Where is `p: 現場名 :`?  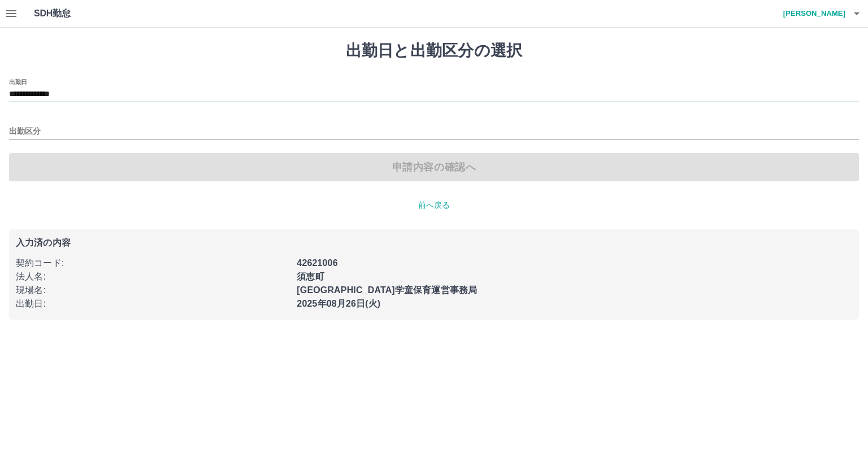
p: 現場名 : is located at coordinates (152, 291).